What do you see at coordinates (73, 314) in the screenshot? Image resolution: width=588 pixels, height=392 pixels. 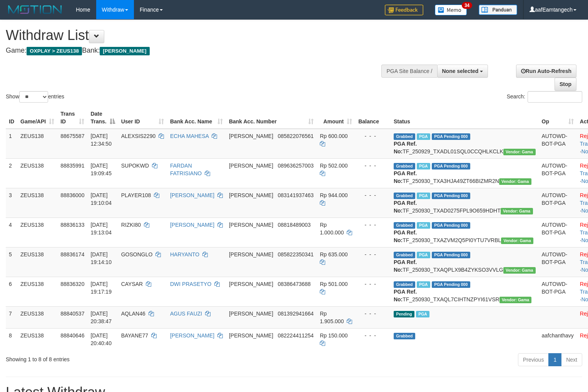 I see `span: 88840537` at bounding box center [73, 314].